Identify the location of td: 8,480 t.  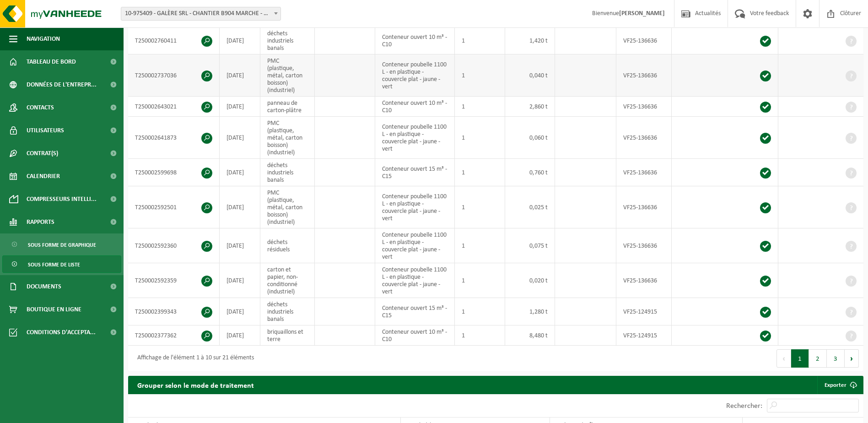
(530, 336).